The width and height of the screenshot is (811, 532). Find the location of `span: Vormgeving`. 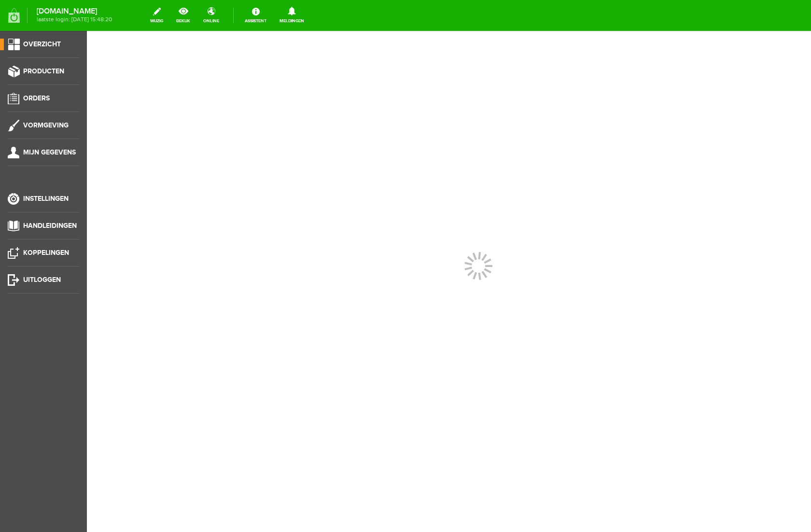

span: Vormgeving is located at coordinates (46, 125).